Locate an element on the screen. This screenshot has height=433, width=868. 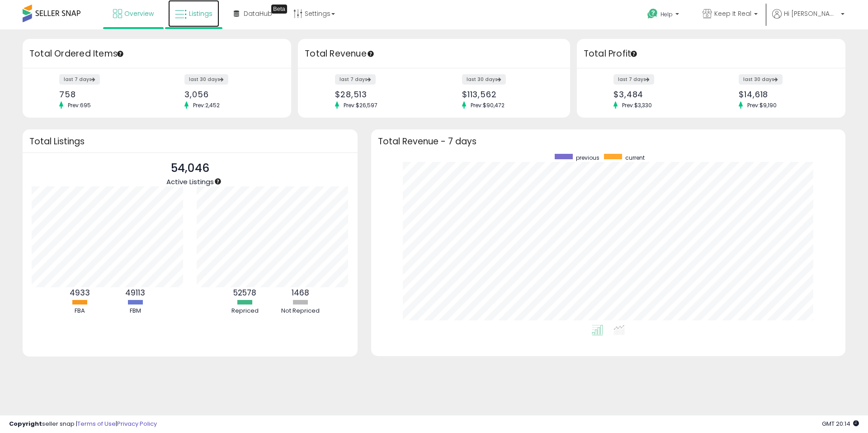
div: $14,618 is located at coordinates (784, 94).